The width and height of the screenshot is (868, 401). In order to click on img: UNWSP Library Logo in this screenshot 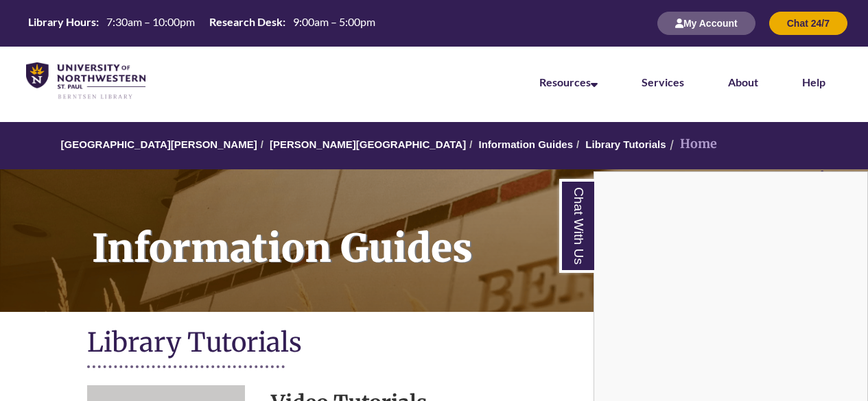, I will do `click(86, 81)`.